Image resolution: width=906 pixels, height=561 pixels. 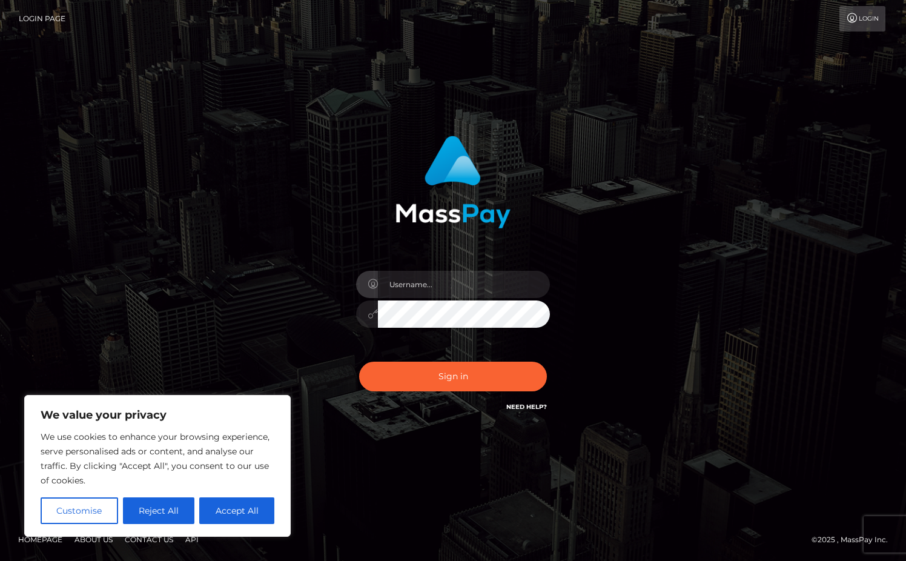 What do you see at coordinates (159, 511) in the screenshot?
I see `button: Reject All` at bounding box center [159, 511].